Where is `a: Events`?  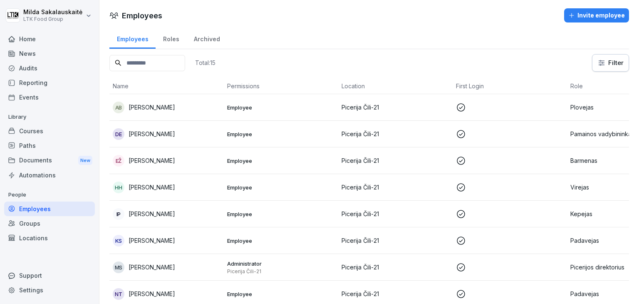 a: Events is located at coordinates (49, 97).